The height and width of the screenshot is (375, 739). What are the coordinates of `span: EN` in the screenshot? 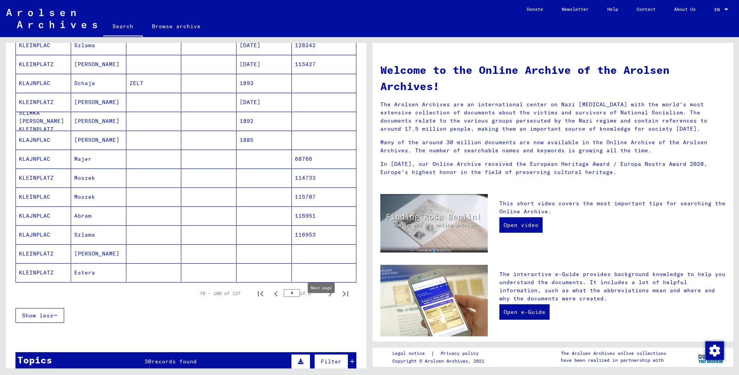 It's located at (719, 10).